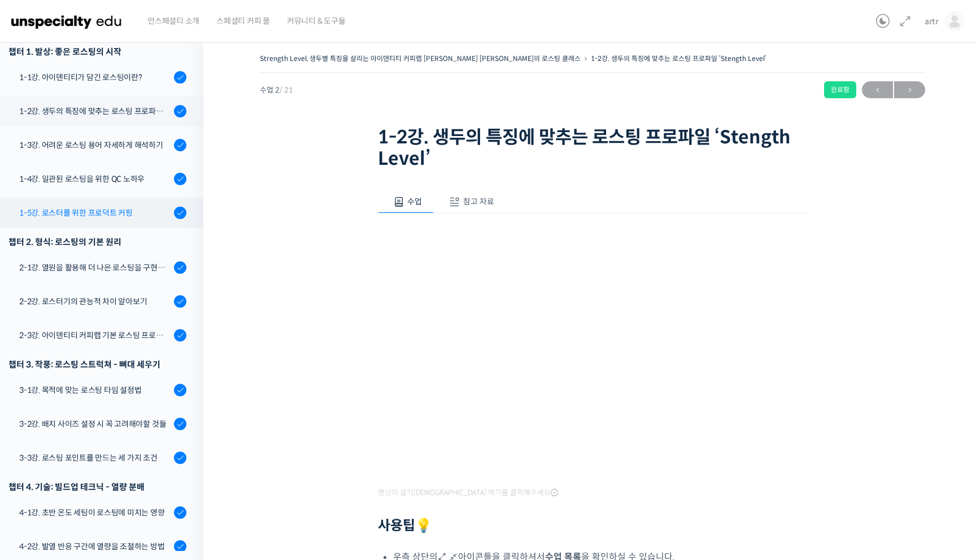  I want to click on div: 1-2강. 생두의 특징에 맞추는 로스팅 프로파일 'Stength Level', so click(95, 111).